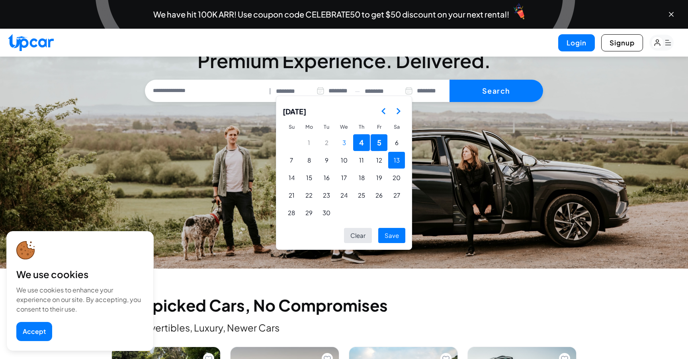 The height and width of the screenshot is (359, 688). What do you see at coordinates (292, 213) in the screenshot?
I see `button: Sunday, September 28th, 2025` at bounding box center [292, 213].